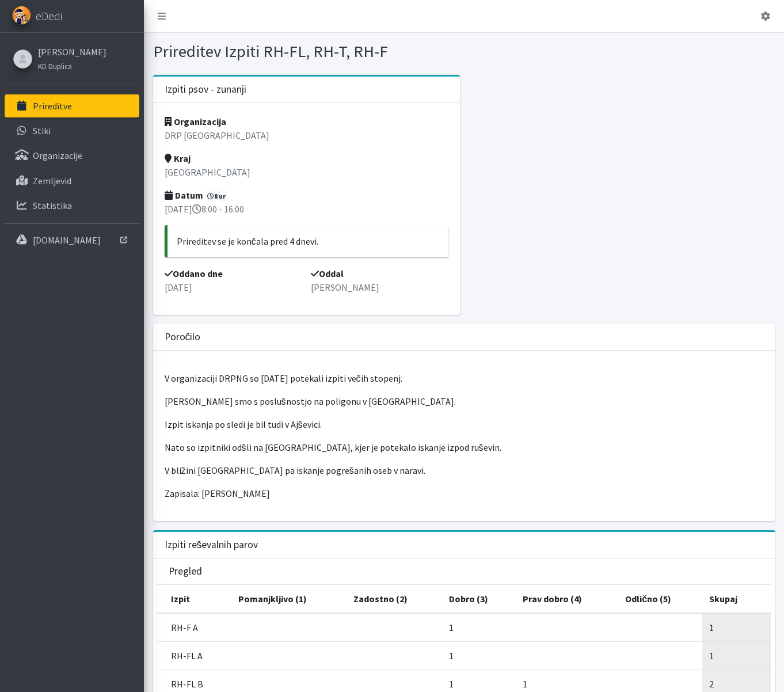  Describe the element at coordinates (184, 195) in the screenshot. I see `strong: Datum` at that location.